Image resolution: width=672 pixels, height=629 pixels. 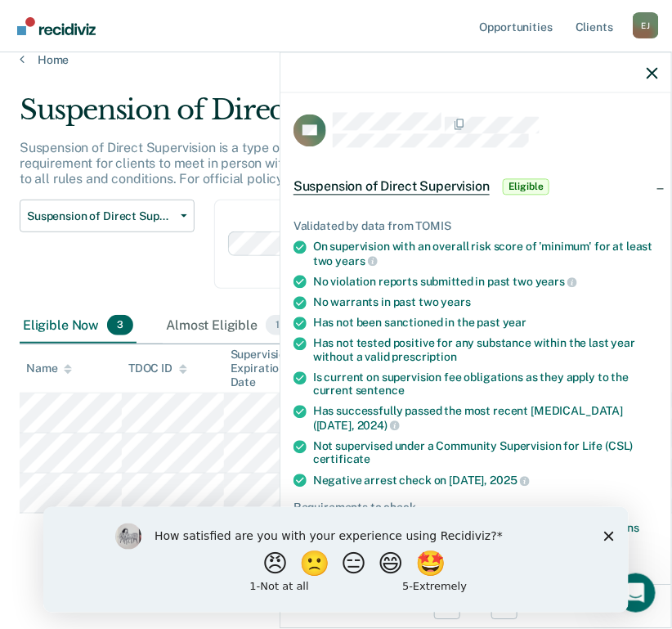 I want to click on span: sentence, so click(x=381, y=391).